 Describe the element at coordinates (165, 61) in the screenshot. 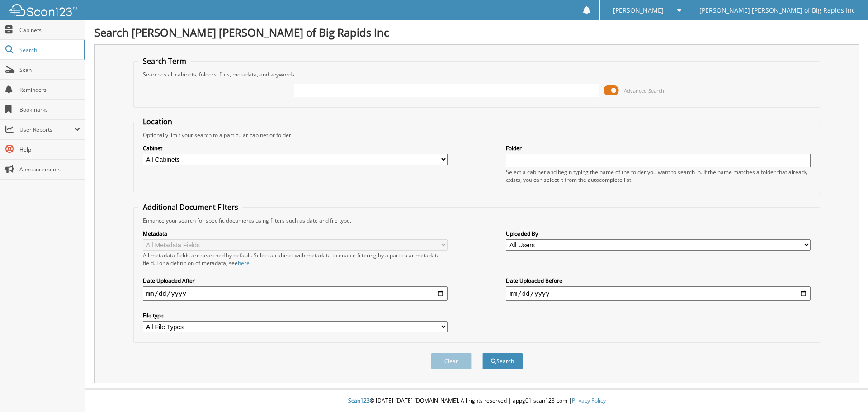

I see `legend: Search Term` at that location.